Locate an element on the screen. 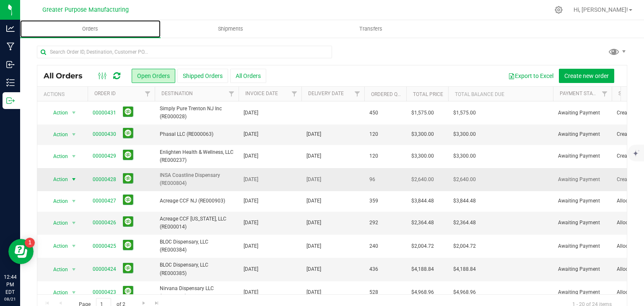  inline-svg: Manufacturing is located at coordinates (11, 47).